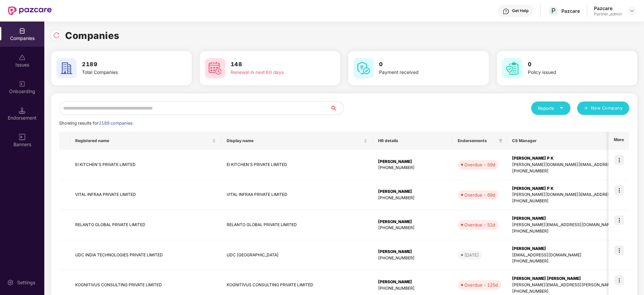  I want to click on button: search, so click(337, 108).